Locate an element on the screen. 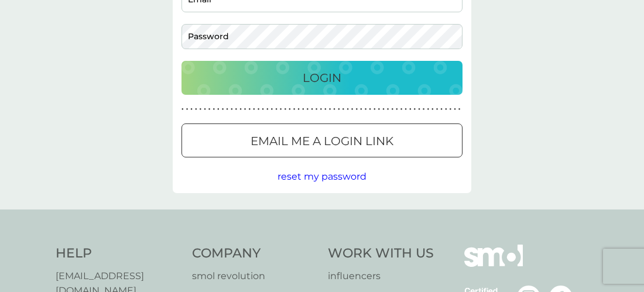 The height and width of the screenshot is (292, 644). p: Email me a login link is located at coordinates (322, 141).